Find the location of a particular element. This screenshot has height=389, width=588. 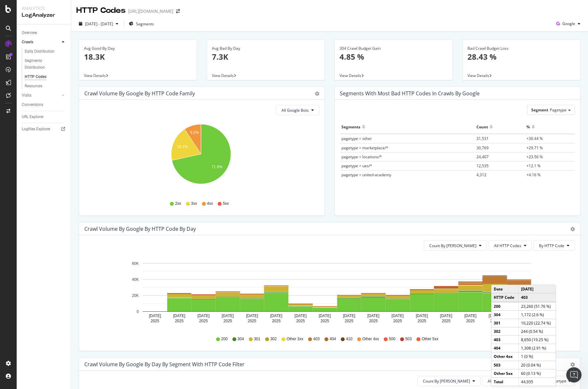

span: pagetype = ues/* is located at coordinates (357, 165).